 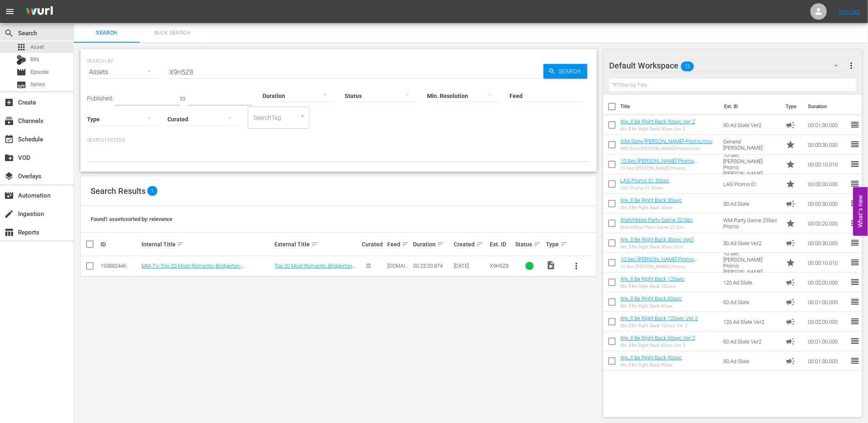 What do you see at coordinates (152, 191) in the screenshot?
I see `span: 1` at bounding box center [152, 191].